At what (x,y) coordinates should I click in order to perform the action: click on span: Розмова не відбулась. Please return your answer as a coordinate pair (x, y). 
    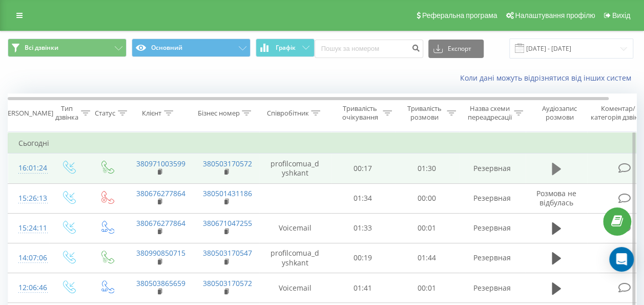
    Looking at the image, I should click on (556, 197).